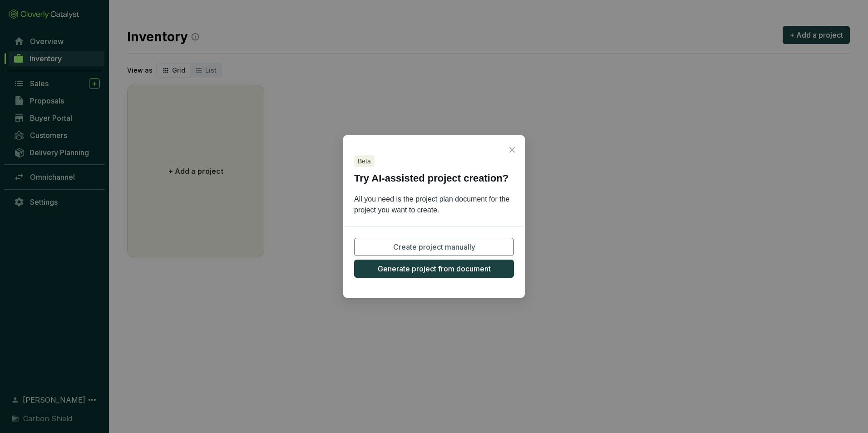 The height and width of the screenshot is (433, 868). What do you see at coordinates (512, 150) in the screenshot?
I see `span: close` at bounding box center [512, 150].